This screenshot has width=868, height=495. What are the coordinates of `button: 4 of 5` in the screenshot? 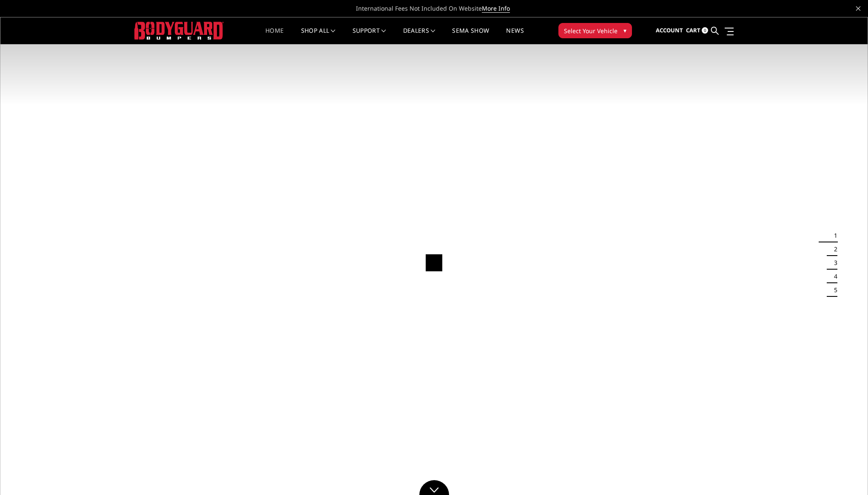 It's located at (833, 277).